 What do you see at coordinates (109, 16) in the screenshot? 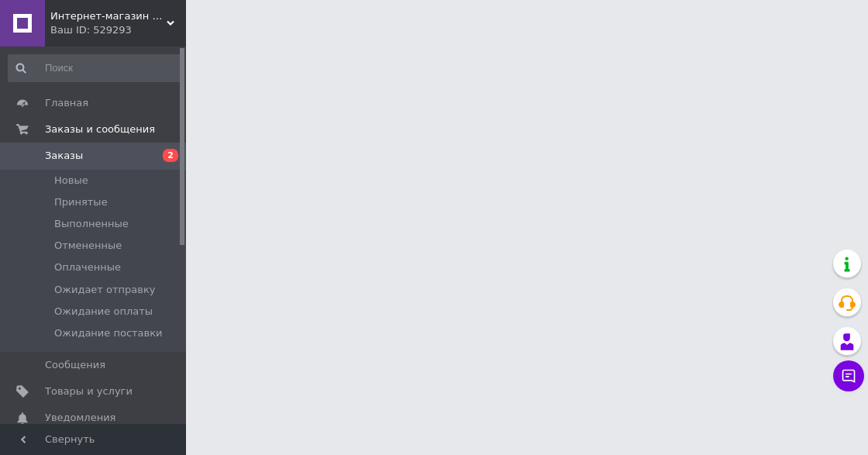
I see `span: Интернет-магазин "Мир Чистоты"` at bounding box center [109, 16].